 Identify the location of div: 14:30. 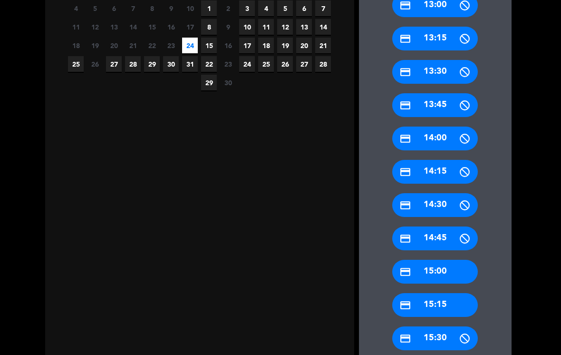
(435, 205).